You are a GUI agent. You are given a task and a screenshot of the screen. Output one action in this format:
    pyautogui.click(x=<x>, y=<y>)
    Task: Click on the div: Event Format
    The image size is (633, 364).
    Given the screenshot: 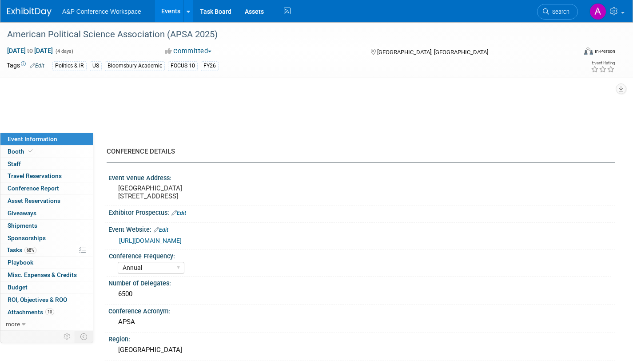 What is the action you would take?
    pyautogui.click(x=570, y=53)
    